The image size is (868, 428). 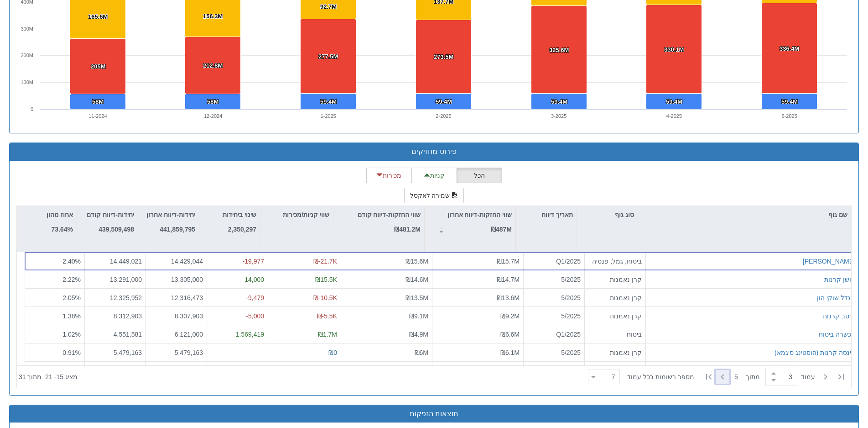 What do you see at coordinates (417, 261) in the screenshot?
I see `span: ₪15.6M` at bounding box center [417, 261].